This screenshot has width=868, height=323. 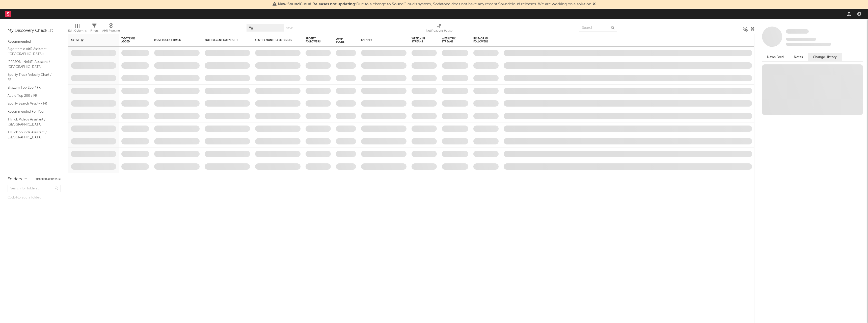 I want to click on button: Tracked Artists(3), so click(x=48, y=179).